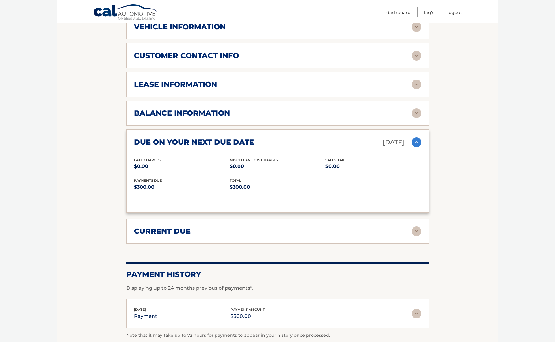 The height and width of the screenshot is (342, 555). Describe the element at coordinates (147, 160) in the screenshot. I see `span: Late Charges` at that location.